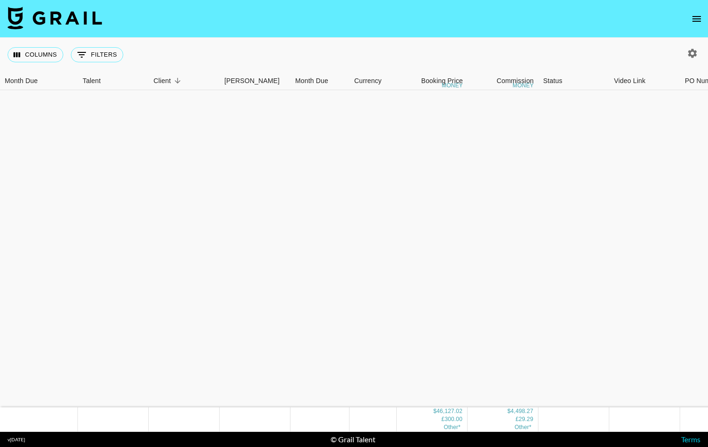 The image size is (708, 447). Describe the element at coordinates (255, 81) in the screenshot. I see `div: Booker` at that location.